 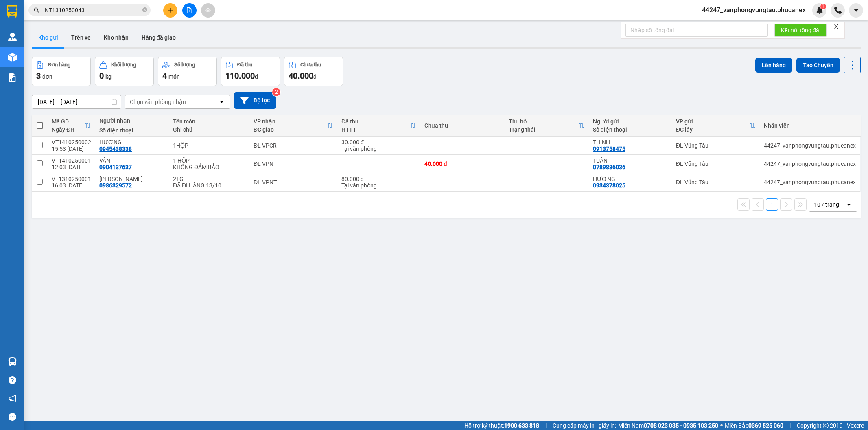 I want to click on div: ĐÀO THUẬN, so click(x=132, y=179).